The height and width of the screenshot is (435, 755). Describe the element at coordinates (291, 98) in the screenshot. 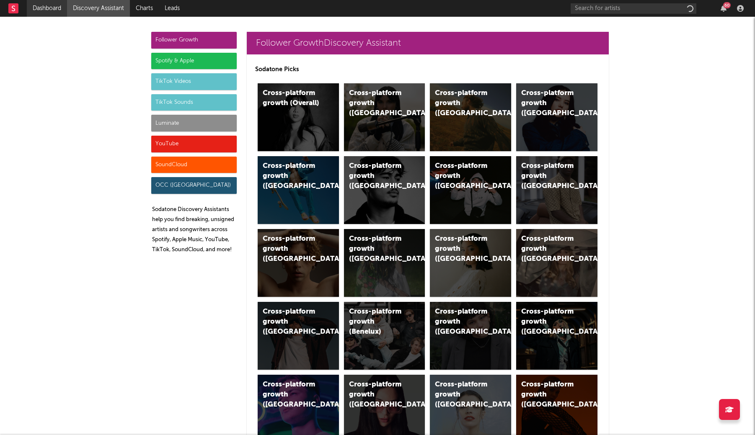

I see `div: Cross-platform growth (Overall)` at that location.